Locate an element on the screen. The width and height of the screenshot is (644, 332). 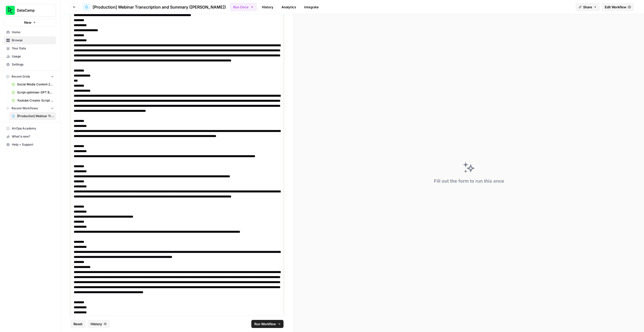
span: Browse is located at coordinates (33, 40).